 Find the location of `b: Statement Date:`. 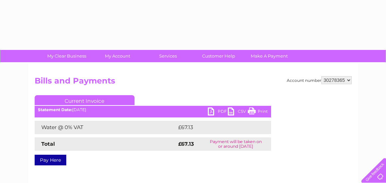

b: Statement Date: is located at coordinates (55, 110).